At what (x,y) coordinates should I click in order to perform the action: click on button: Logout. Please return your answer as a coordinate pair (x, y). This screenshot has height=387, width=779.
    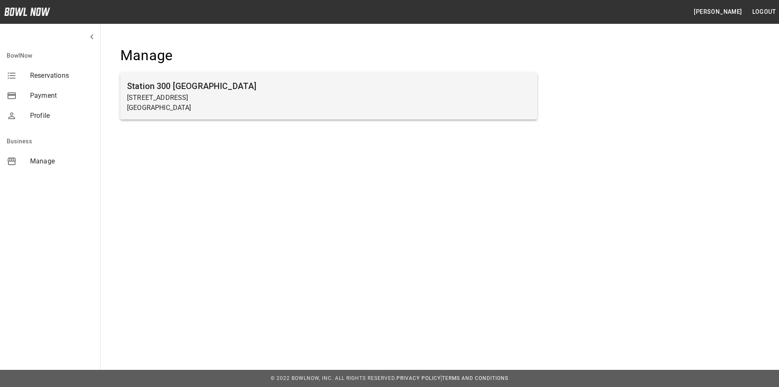
    Looking at the image, I should click on (764, 12).